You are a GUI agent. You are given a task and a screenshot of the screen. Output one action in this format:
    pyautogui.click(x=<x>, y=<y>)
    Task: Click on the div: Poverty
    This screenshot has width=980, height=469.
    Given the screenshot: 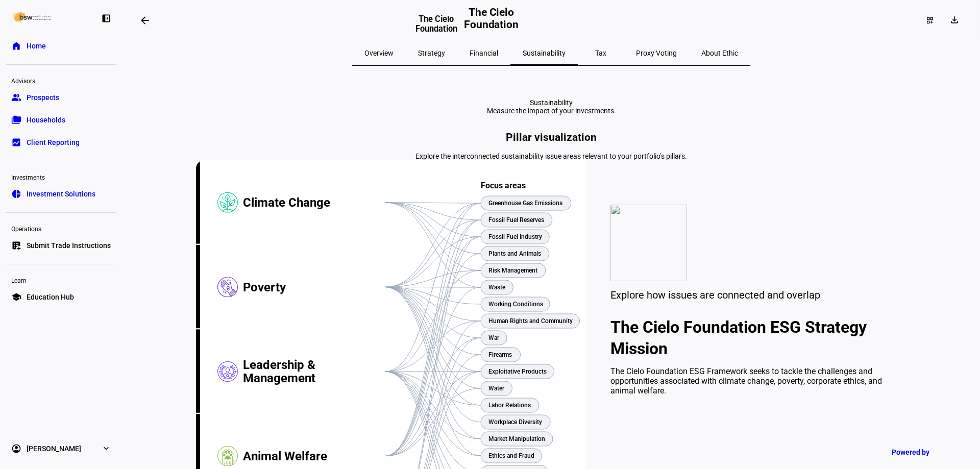 What is the action you would take?
    pyautogui.click(x=314, y=287)
    